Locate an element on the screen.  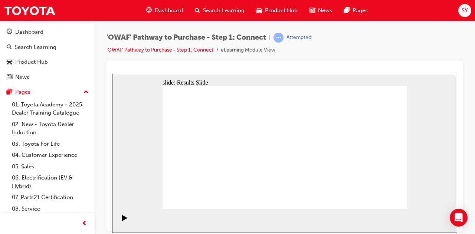
a: News is located at coordinates (47, 77).